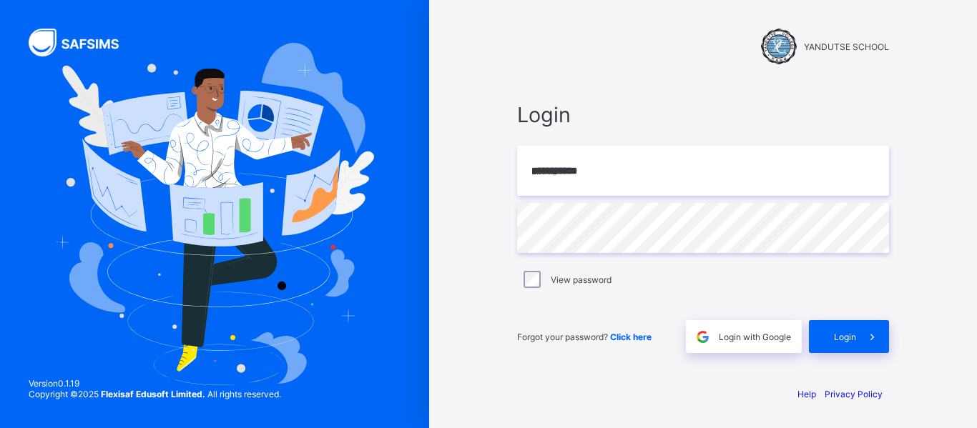 This screenshot has width=977, height=428. Describe the element at coordinates (754, 337) in the screenshot. I see `span: Login with Google` at that location.